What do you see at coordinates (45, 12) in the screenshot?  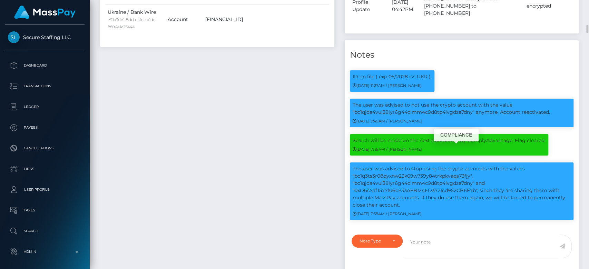 I see `img: MassPay Logo` at bounding box center [45, 12].